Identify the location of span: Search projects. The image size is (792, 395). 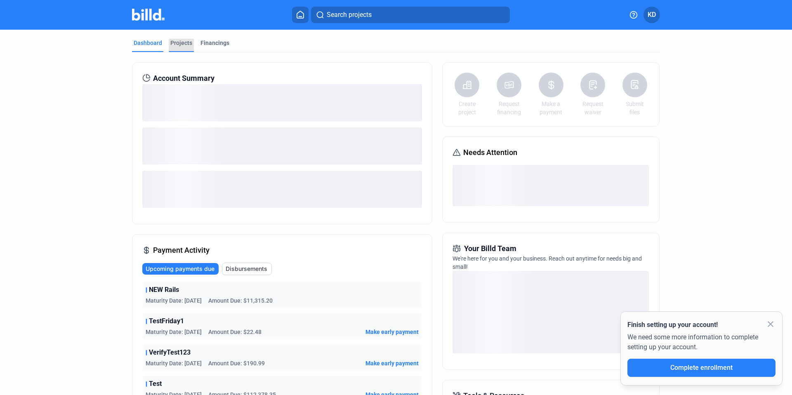
(349, 15).